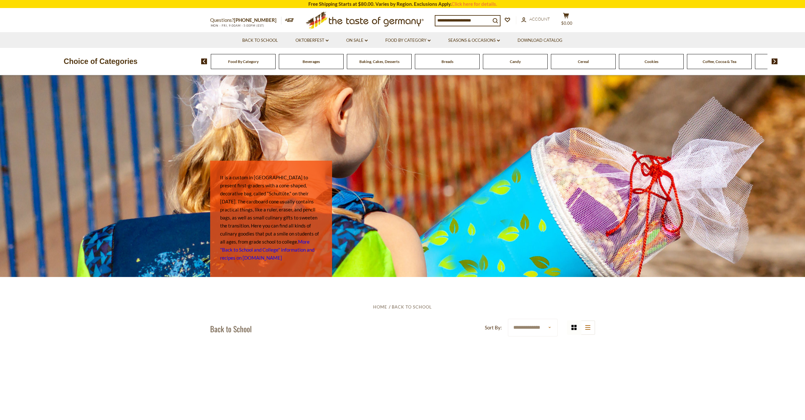  What do you see at coordinates (516, 61) in the screenshot?
I see `span: Candy` at bounding box center [516, 61].